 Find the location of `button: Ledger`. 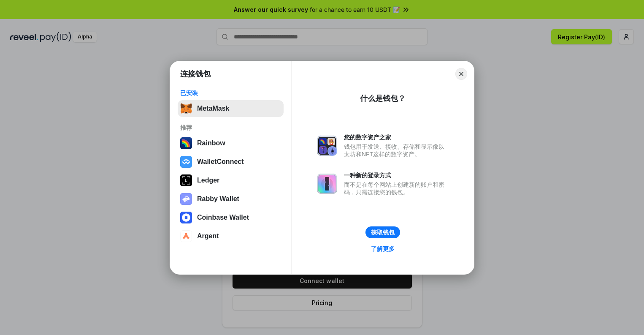

button: Ledger is located at coordinates (230, 180).